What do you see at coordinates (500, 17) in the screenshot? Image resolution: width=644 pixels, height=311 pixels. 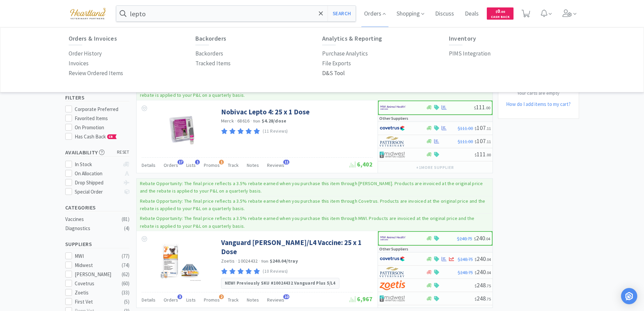 I see `span: Cash Back` at bounding box center [500, 17].